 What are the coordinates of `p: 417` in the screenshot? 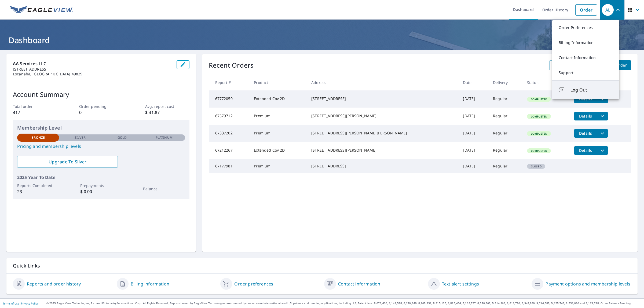 It's located at (35, 112).